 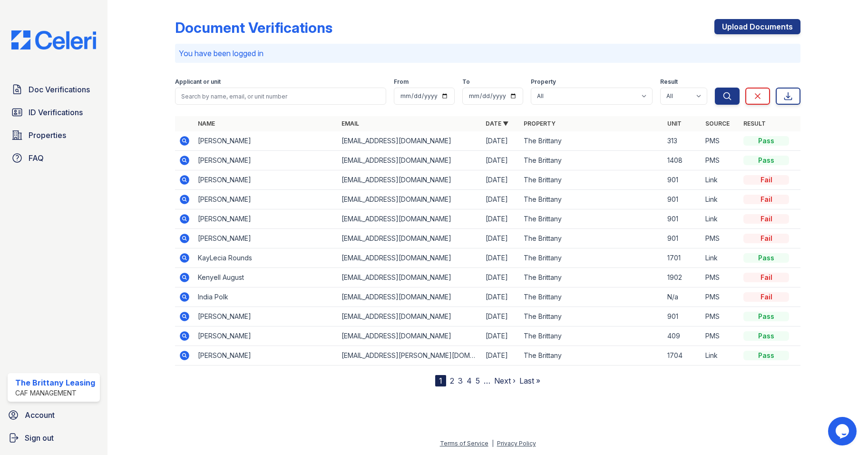 What do you see at coordinates (59, 89) in the screenshot?
I see `span: Doc Verifications` at bounding box center [59, 89].